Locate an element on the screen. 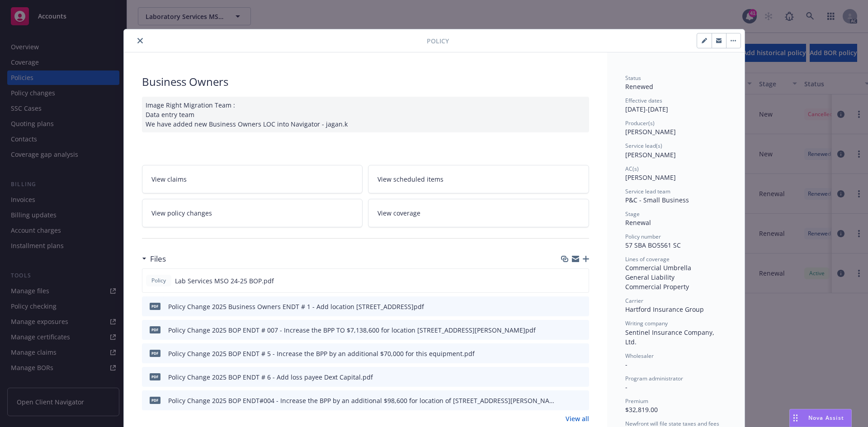 Image resolution: width=868 pixels, height=427 pixels. div: Files is located at coordinates (154, 259).